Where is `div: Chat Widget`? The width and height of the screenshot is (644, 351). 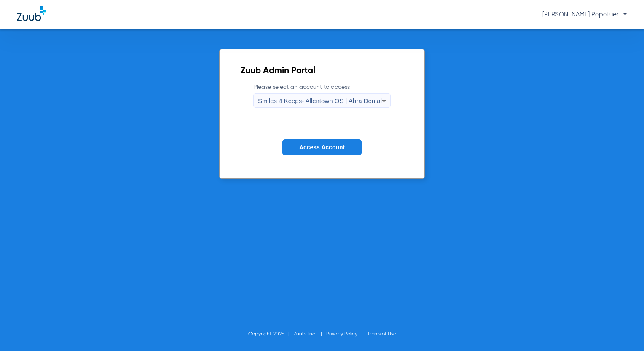 div: Chat Widget is located at coordinates (623, 331).